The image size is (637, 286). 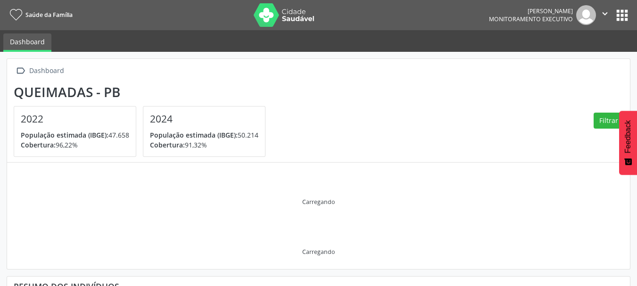 I want to click on button: Filtrar, so click(x=608, y=121).